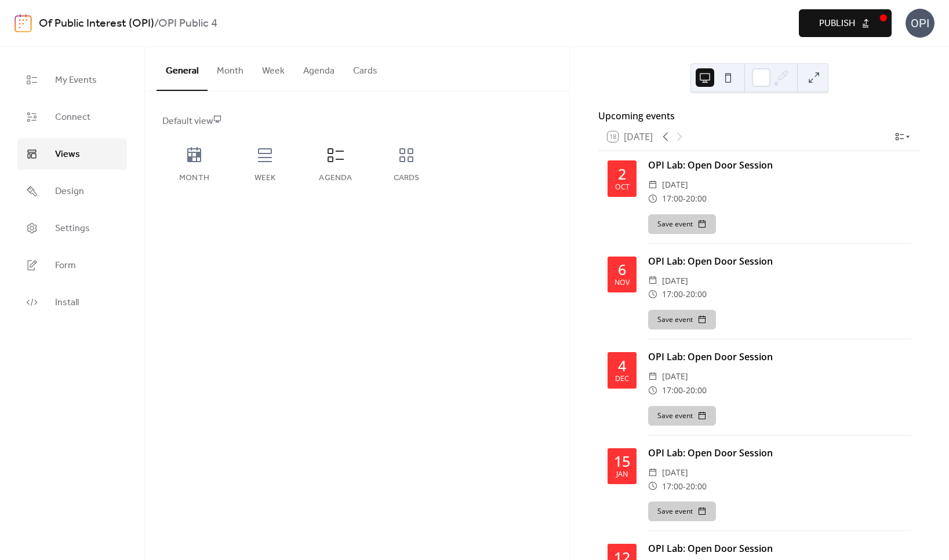 The height and width of the screenshot is (560, 949). I want to click on div: Week, so click(265, 179).